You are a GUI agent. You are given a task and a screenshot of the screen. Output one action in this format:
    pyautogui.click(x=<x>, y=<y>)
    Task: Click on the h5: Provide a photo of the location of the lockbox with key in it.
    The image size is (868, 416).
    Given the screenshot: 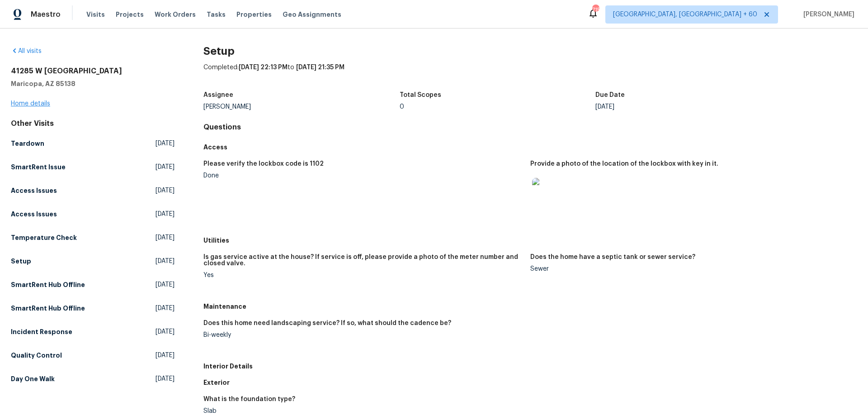 What is the action you would take?
    pyautogui.click(x=624, y=163)
    